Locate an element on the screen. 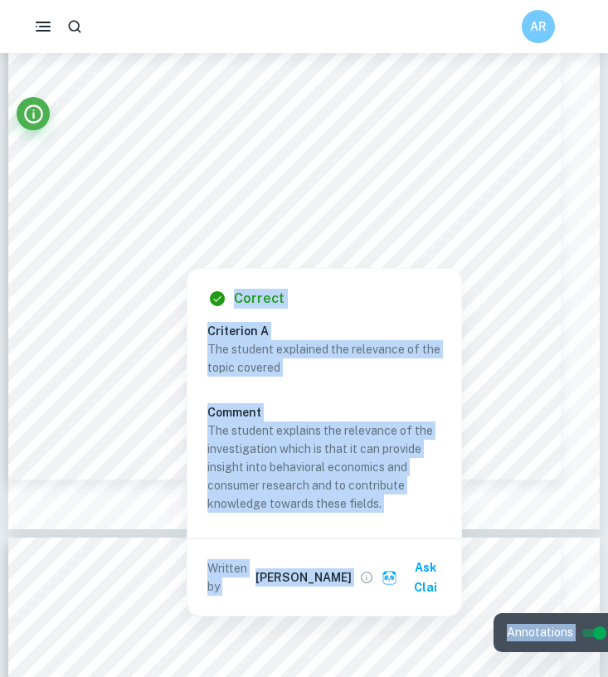  h6: AR is located at coordinates (538, 27).